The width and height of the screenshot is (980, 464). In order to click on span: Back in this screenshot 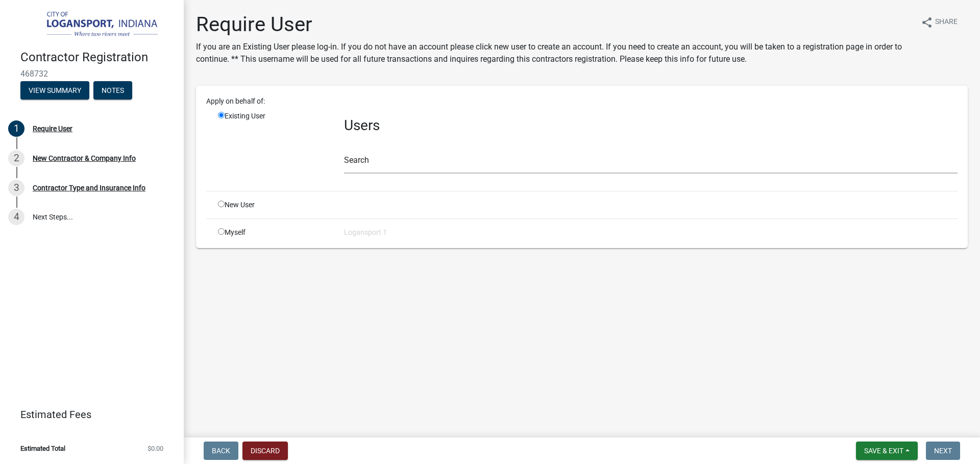, I will do `click(221, 451)`.